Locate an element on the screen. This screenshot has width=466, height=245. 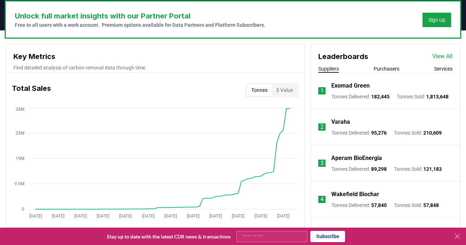
span: 89,298 is located at coordinates (379, 169).